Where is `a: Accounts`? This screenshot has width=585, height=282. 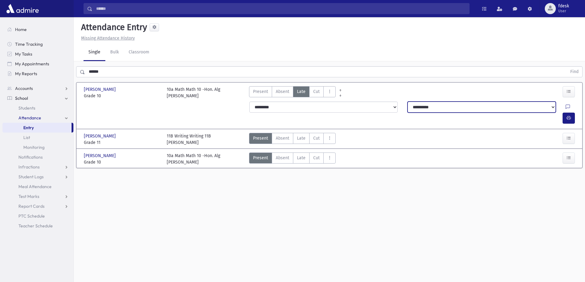 a: Accounts is located at coordinates (38, 88).